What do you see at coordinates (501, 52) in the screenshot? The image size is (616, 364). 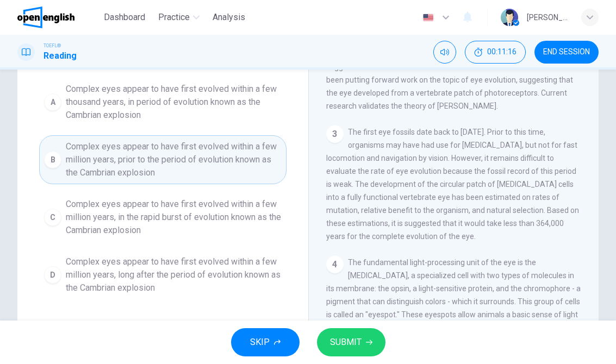 I see `span: 00:11:16` at bounding box center [501, 52].